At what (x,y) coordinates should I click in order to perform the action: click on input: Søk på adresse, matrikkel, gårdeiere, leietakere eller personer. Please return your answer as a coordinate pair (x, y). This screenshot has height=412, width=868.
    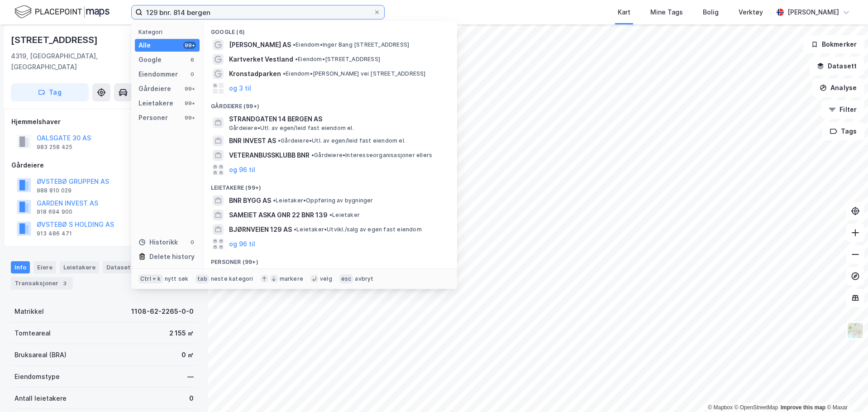
    Looking at the image, I should click on (258, 12).